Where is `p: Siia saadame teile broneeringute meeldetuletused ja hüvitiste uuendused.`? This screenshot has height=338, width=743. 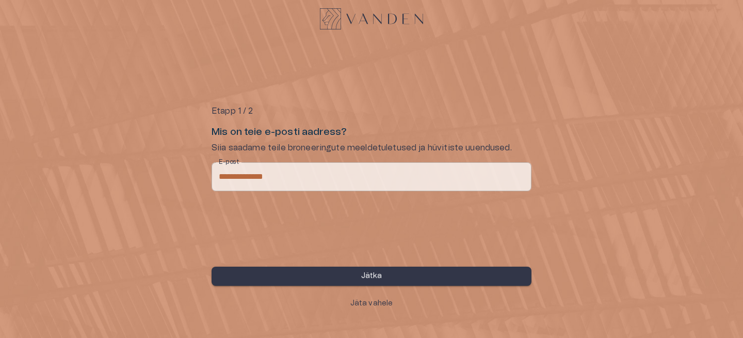 p: Siia saadame teile broneeringute meeldetuletused ja hüvitiste uuendused. is located at coordinates (372, 148).